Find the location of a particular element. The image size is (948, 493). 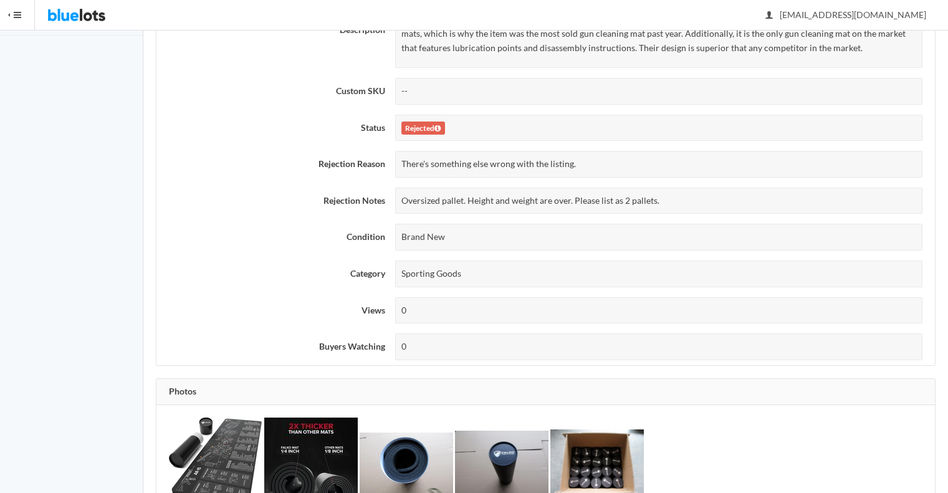

th: Buyers Watching is located at coordinates (273, 347).